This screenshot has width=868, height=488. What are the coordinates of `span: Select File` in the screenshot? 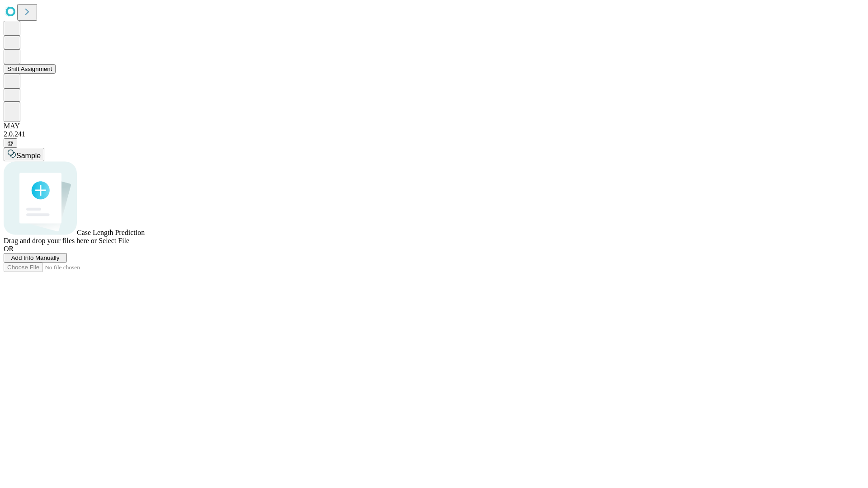 It's located at (114, 241).